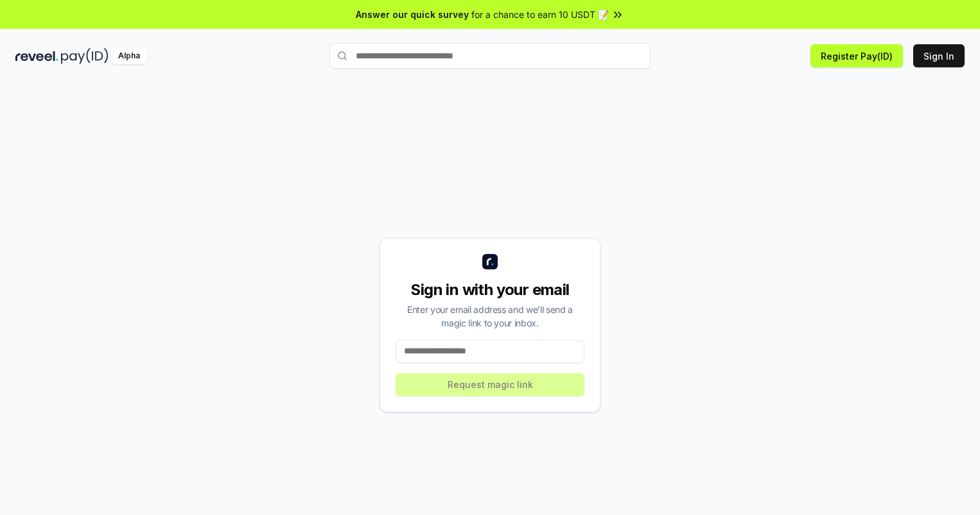  What do you see at coordinates (36, 55) in the screenshot?
I see `img: reveel_dark` at bounding box center [36, 55].